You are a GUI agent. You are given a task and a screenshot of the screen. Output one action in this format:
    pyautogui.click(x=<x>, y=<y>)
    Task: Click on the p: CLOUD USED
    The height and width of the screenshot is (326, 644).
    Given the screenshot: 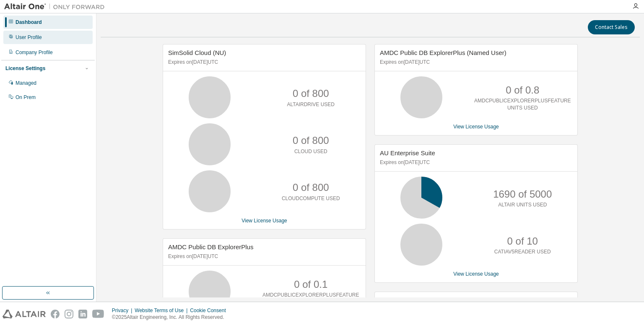 What is the action you would take?
    pyautogui.click(x=311, y=151)
    